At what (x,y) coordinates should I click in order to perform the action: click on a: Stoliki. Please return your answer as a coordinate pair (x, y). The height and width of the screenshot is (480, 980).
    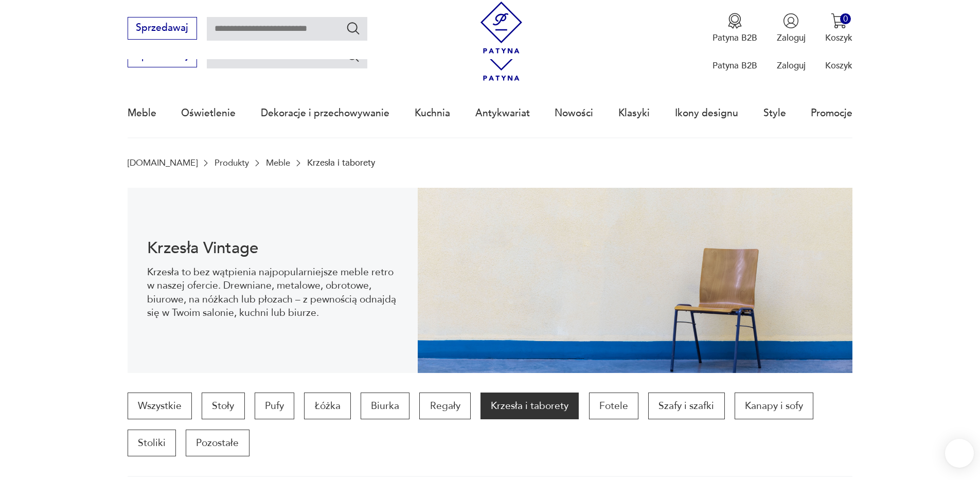
    Looking at the image, I should click on (152, 443).